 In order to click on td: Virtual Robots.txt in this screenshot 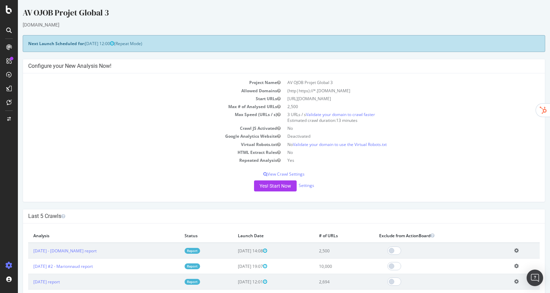, I will do `click(138, 144)`.